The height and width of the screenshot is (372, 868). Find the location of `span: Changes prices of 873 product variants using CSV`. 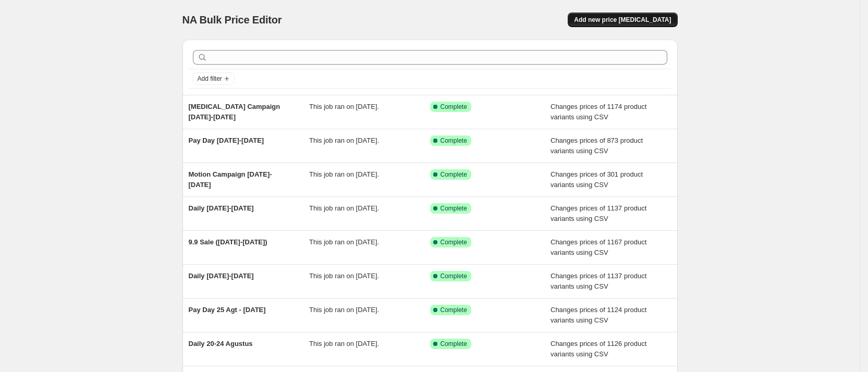

span: Changes prices of 873 product variants using CSV is located at coordinates (597, 146).